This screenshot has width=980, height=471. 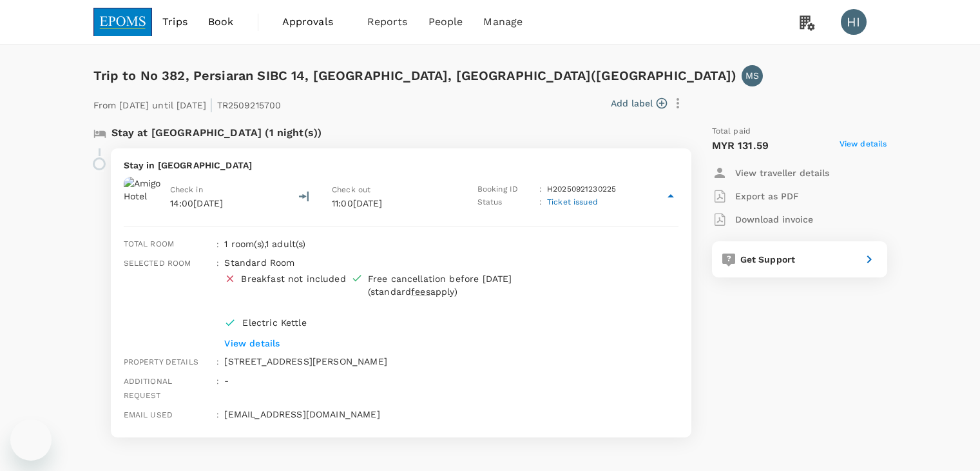 What do you see at coordinates (351, 190) in the screenshot?
I see `span: Check out` at bounding box center [351, 190].